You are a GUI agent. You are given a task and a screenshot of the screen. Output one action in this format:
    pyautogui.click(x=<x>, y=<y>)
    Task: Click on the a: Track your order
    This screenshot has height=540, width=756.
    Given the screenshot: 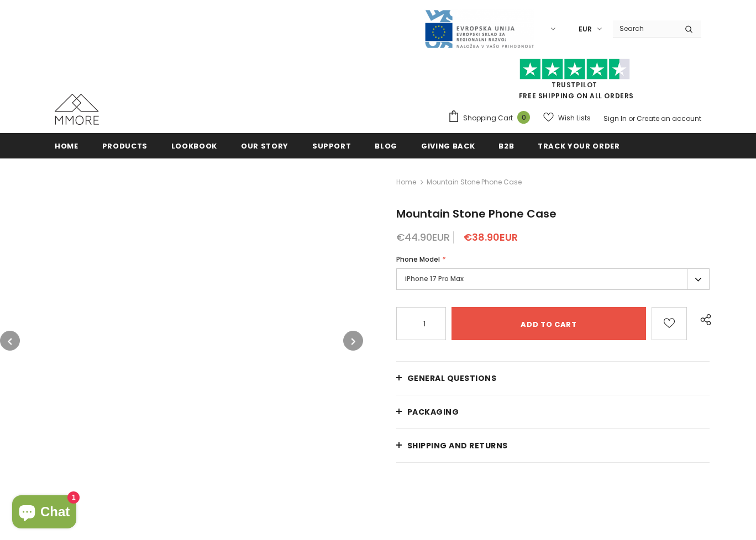 What is the action you would take?
    pyautogui.click(x=578, y=146)
    